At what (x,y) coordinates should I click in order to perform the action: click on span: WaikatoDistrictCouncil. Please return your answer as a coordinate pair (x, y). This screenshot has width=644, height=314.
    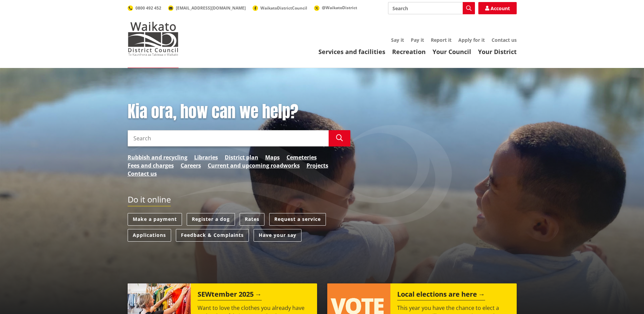
    Looking at the image, I should click on (284, 8).